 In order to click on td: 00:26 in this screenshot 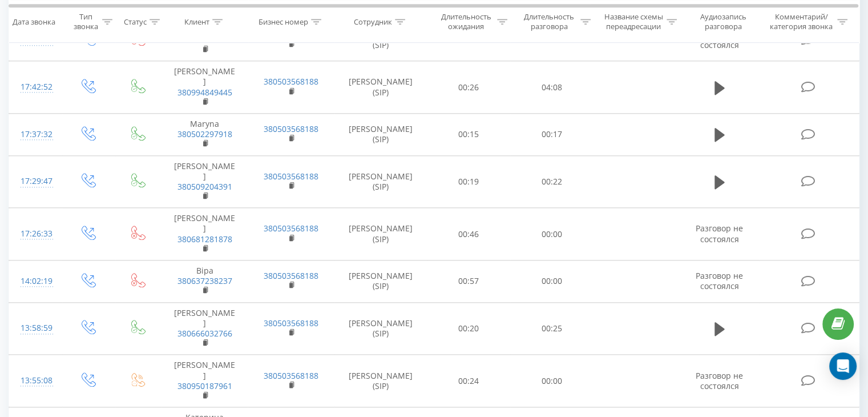, I will do `click(468, 87)`.